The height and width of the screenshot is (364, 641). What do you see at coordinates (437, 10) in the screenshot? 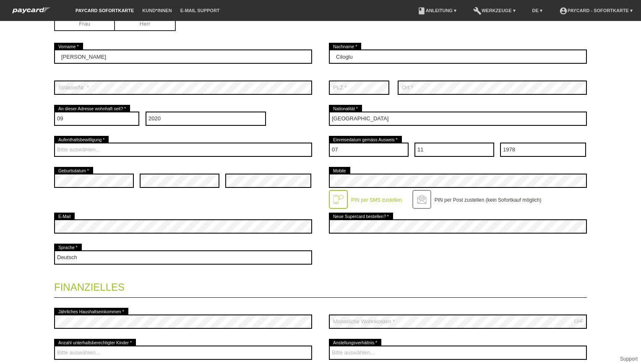
I see `a: bookAnleitung ▾` at bounding box center [437, 10].